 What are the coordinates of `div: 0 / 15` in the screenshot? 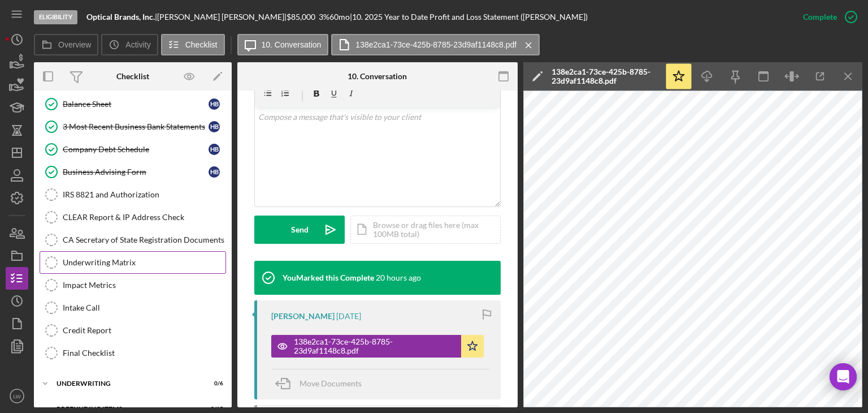 It's located at (213, 409).